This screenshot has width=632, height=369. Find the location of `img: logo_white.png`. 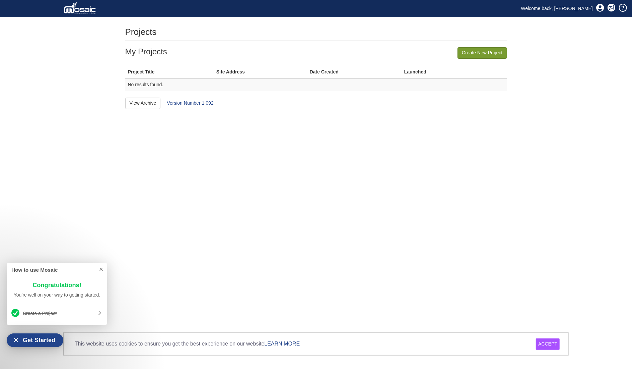

img: logo_white.png is located at coordinates (80, 8).